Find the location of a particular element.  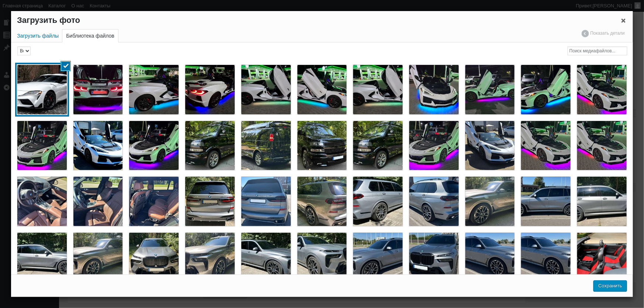

p: Минимальный заказ часа+1 час подача — is located at coordinates (224, 43).